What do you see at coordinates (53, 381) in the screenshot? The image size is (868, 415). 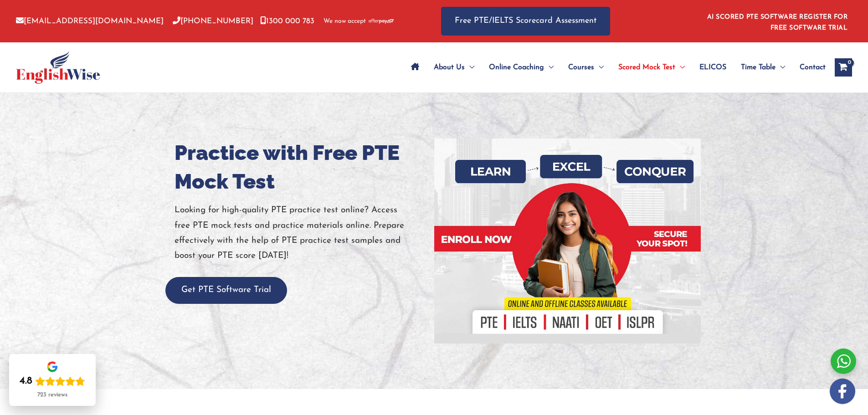 I see `div: Rating: 4.8 out of 5` at bounding box center [53, 381].